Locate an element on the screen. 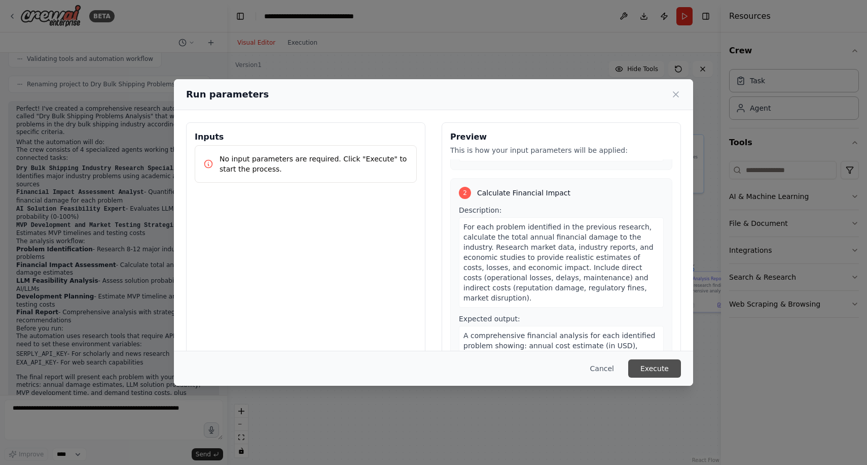 The image size is (867, 465). span: Description: is located at coordinates (480, 210).